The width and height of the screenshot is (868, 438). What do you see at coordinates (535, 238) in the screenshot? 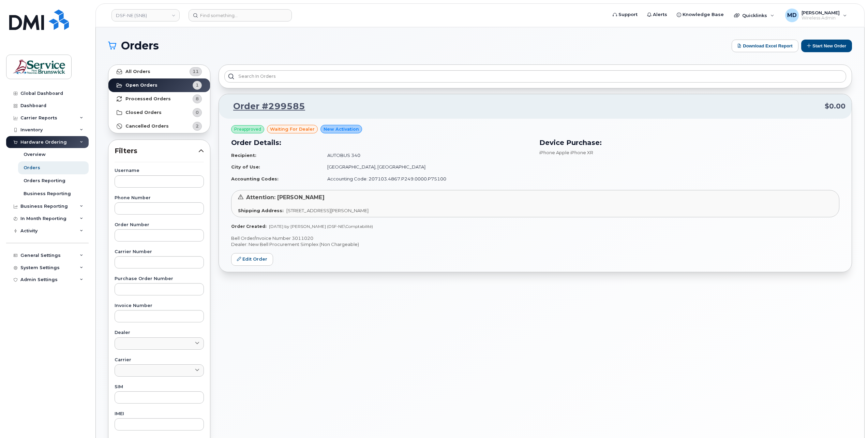
I see `p: Bell Order/Invoice Number 3011020` at bounding box center [535, 238].